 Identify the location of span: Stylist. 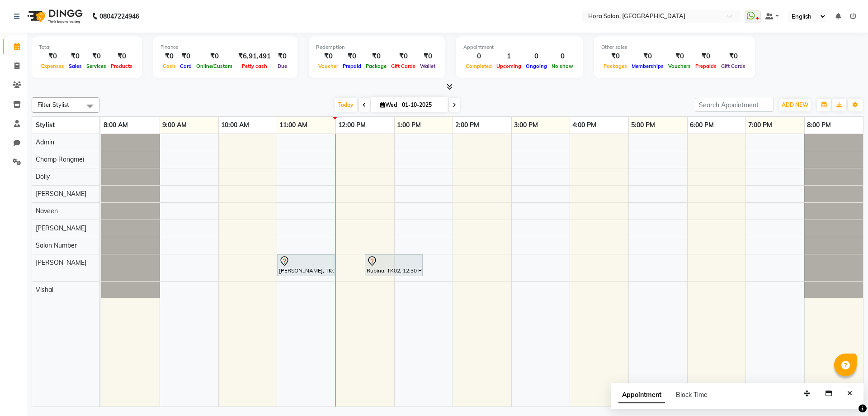
(45, 125).